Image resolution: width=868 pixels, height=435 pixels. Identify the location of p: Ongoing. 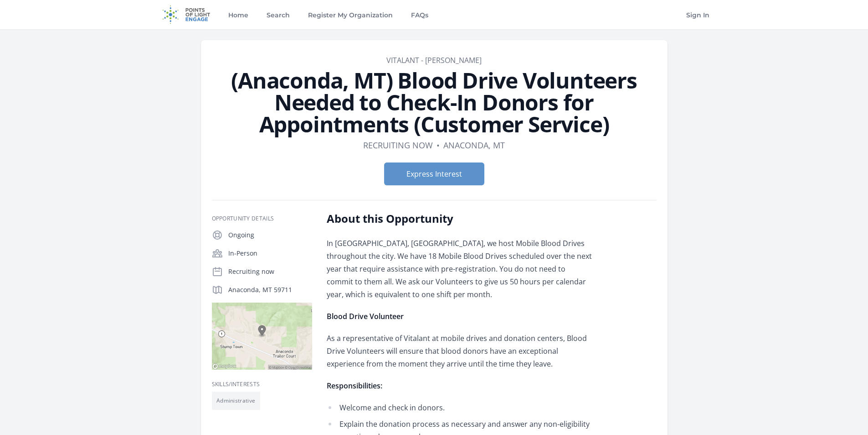
(271, 235).